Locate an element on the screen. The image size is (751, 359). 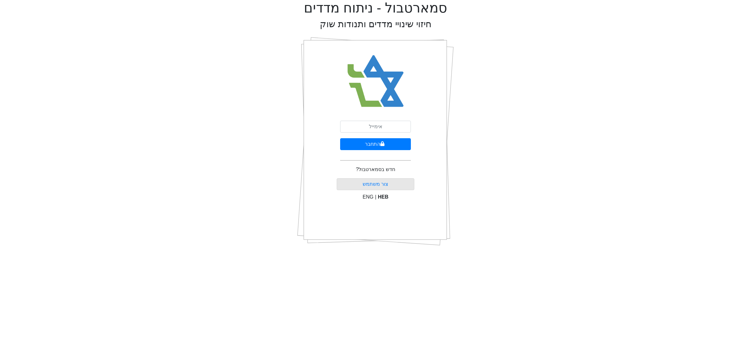
span: HEB is located at coordinates (383, 197).